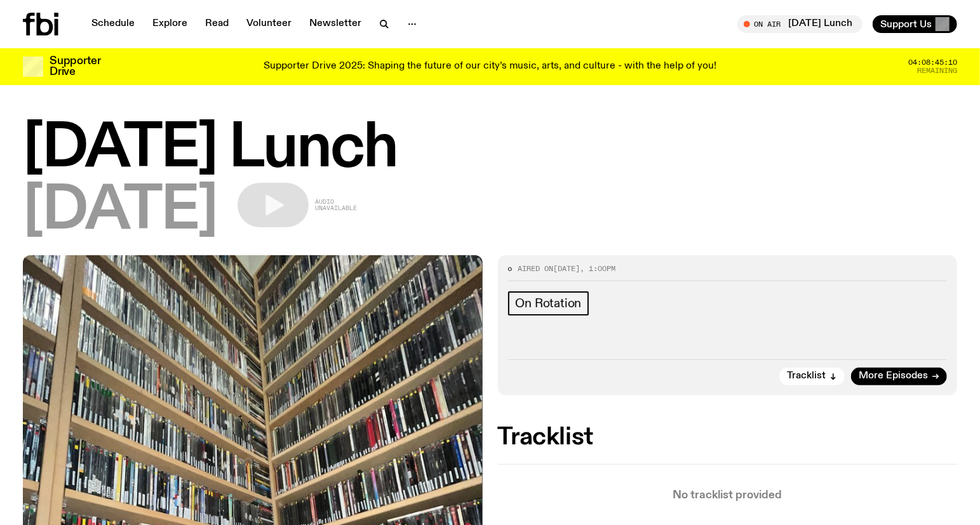  I want to click on button: Tracklist, so click(812, 377).